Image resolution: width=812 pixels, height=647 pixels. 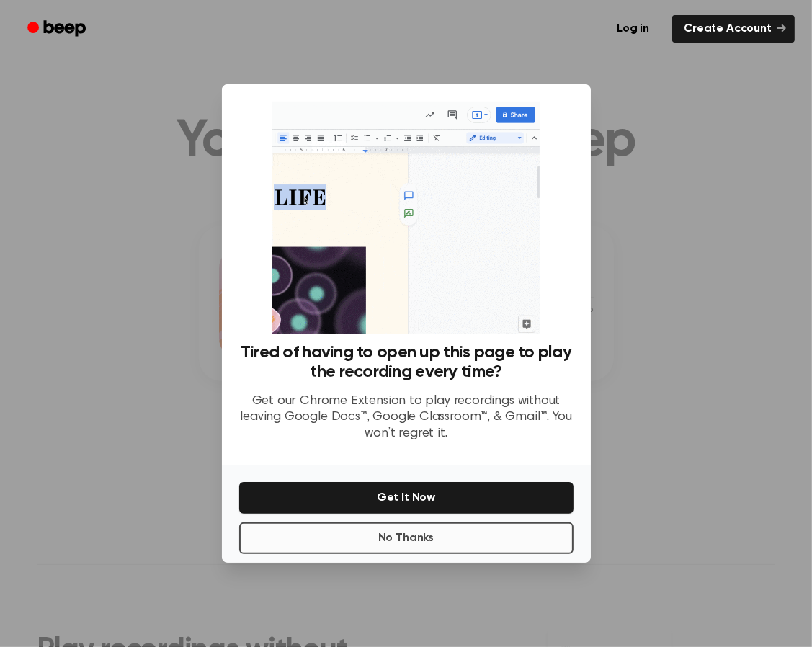 What do you see at coordinates (406, 362) in the screenshot?
I see `h3: Tired of having to open up this page to play the recording every time?` at bounding box center [406, 362].